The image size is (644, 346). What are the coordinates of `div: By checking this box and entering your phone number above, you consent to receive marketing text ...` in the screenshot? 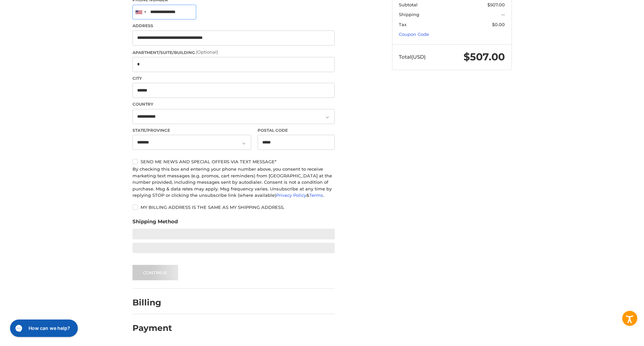 It's located at (233, 182).